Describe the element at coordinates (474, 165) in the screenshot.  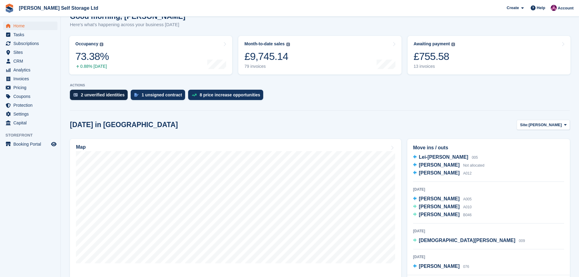
I see `span: Not allocated` at that location.